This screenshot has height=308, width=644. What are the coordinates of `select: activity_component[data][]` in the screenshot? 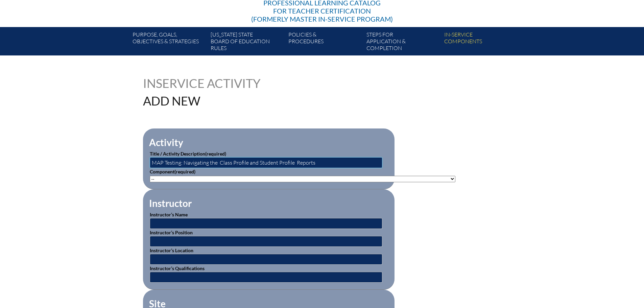 It's located at (303, 179).